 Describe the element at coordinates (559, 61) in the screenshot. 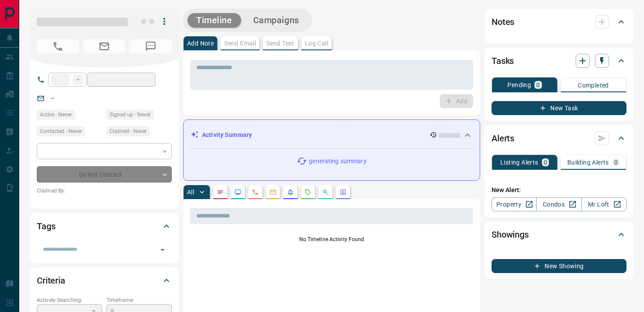

I see `div: Tasks` at that location.